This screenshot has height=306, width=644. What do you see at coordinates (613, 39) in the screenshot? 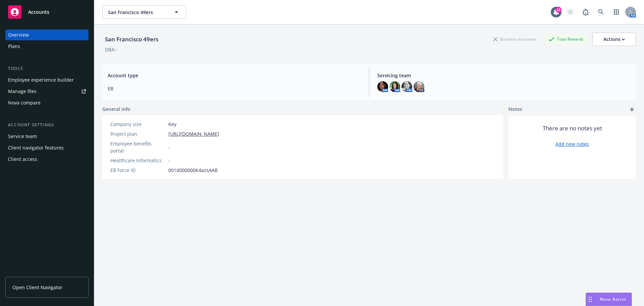
I see `button: Actions` at bounding box center [613, 39].